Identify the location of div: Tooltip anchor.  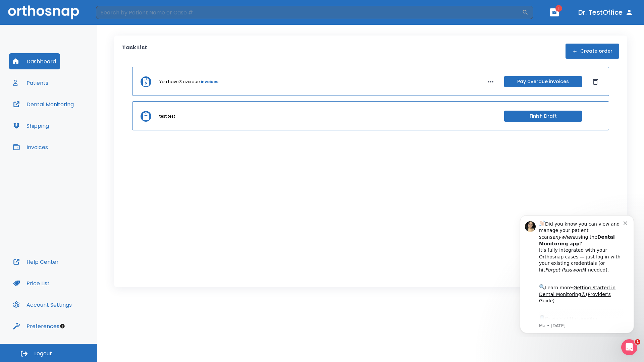
(62, 327).